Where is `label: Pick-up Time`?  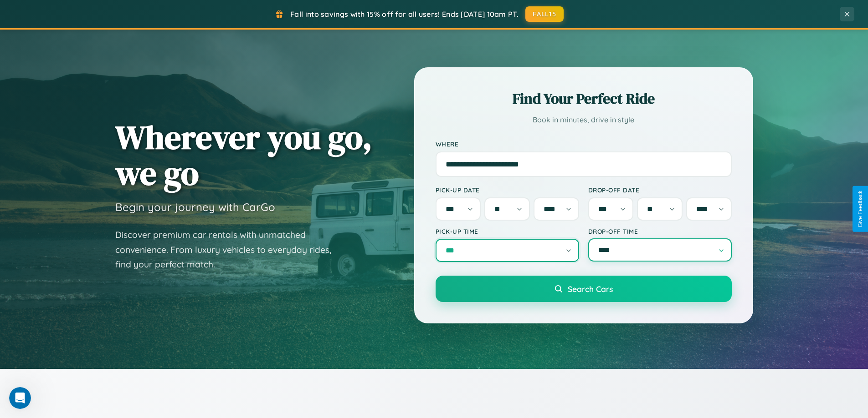 label: Pick-up Time is located at coordinates (507, 231).